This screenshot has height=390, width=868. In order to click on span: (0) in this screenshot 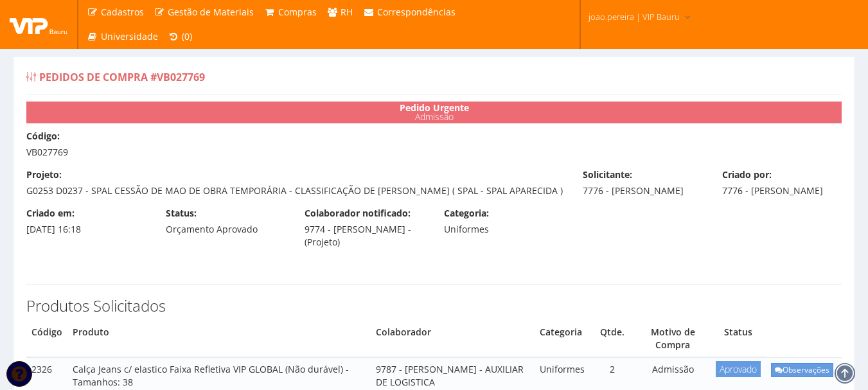, I will do `click(187, 36)`.